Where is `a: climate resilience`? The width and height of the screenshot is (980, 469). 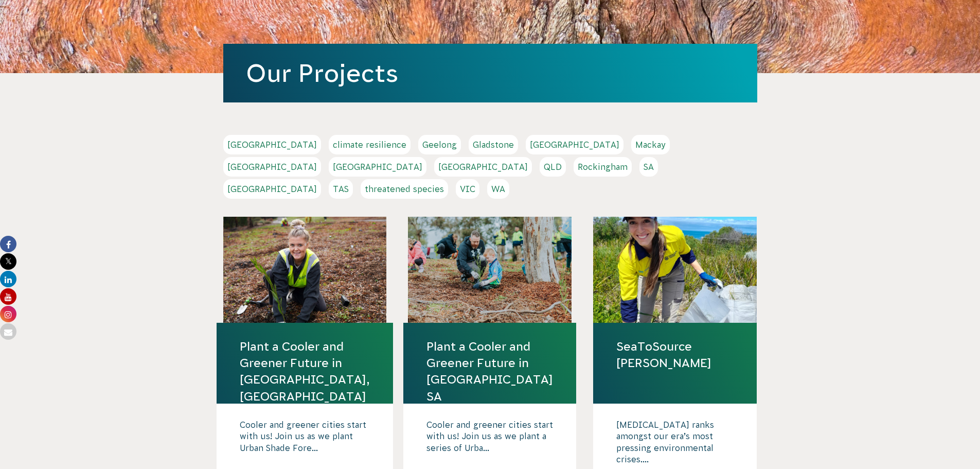
a: climate resilience is located at coordinates (369, 145).